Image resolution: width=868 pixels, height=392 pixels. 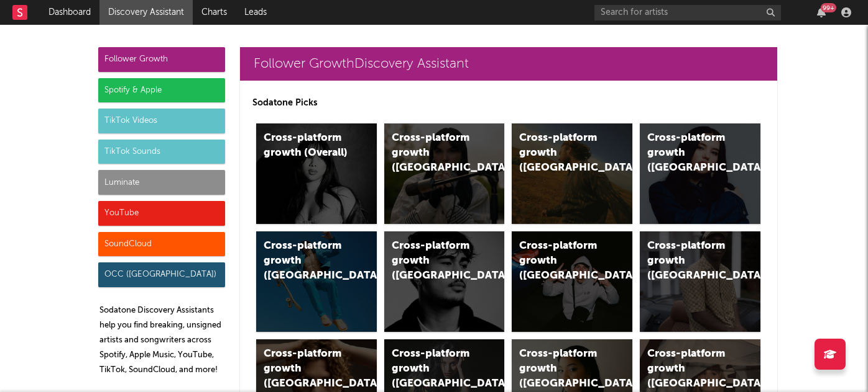 What do you see at coordinates (688, 12) in the screenshot?
I see `input: Search for artists` at bounding box center [688, 12].